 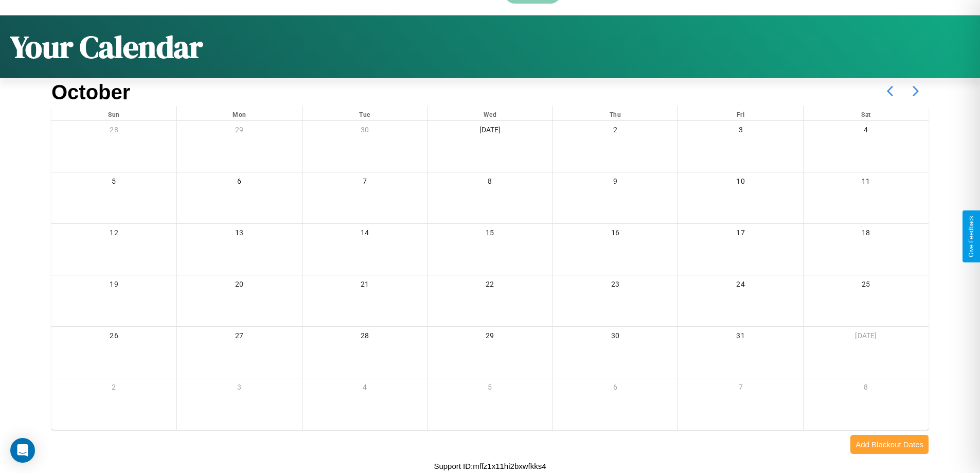 What do you see at coordinates (490, 113) in the screenshot?
I see `div: Wed` at bounding box center [490, 113].